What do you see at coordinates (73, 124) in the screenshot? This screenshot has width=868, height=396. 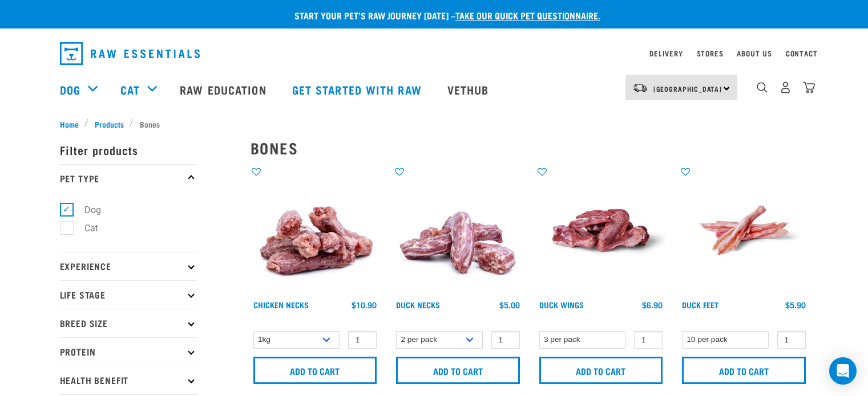 I see `a: Home` at bounding box center [73, 124].